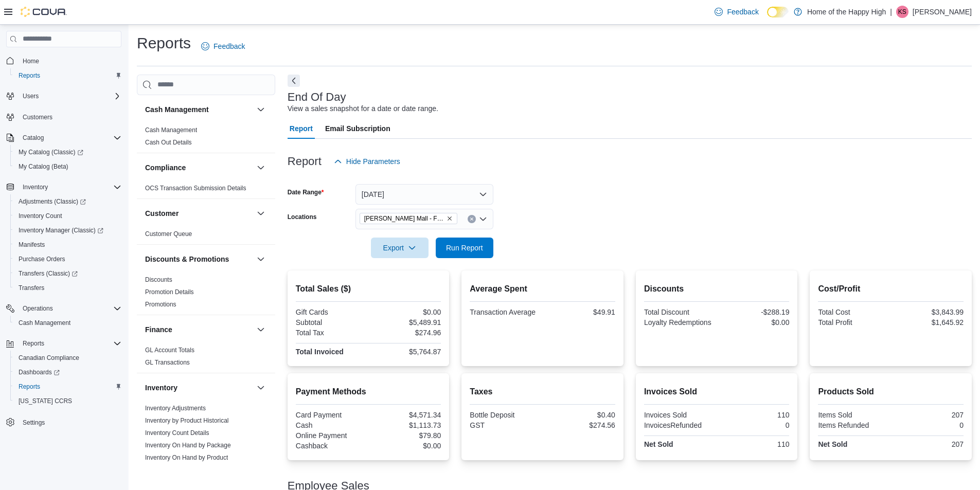 The width and height of the screenshot is (980, 490). I want to click on span: Catalog, so click(70, 138).